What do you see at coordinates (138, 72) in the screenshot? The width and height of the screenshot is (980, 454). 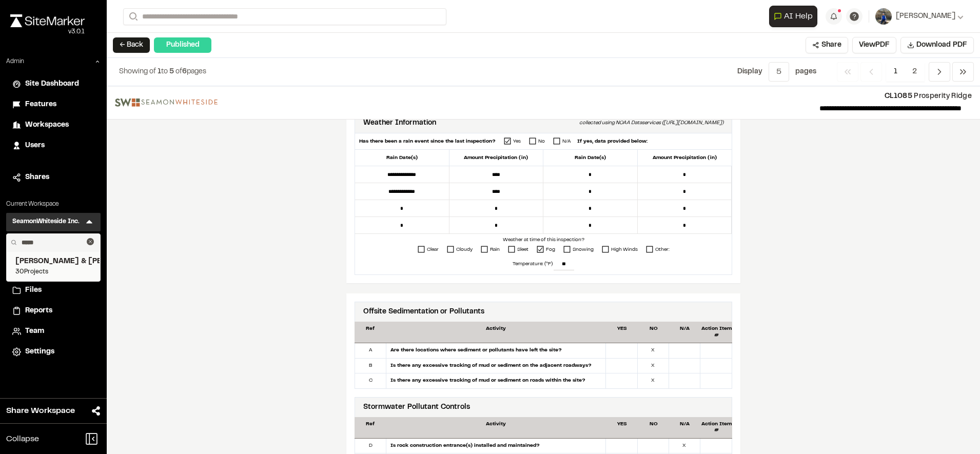 I see `span: Showing of` at bounding box center [138, 72].